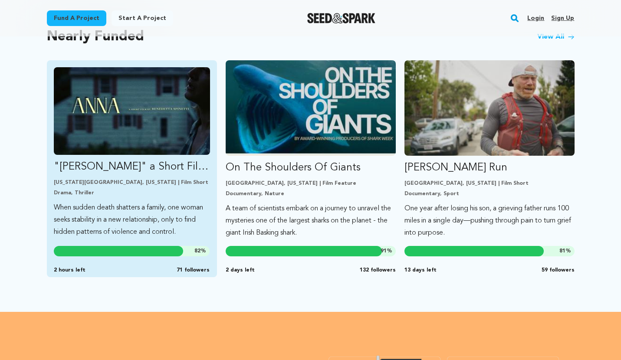 The width and height of the screenshot is (621, 360). Describe the element at coordinates (311, 168) in the screenshot. I see `p: On The Shoulders Of Giants` at that location.